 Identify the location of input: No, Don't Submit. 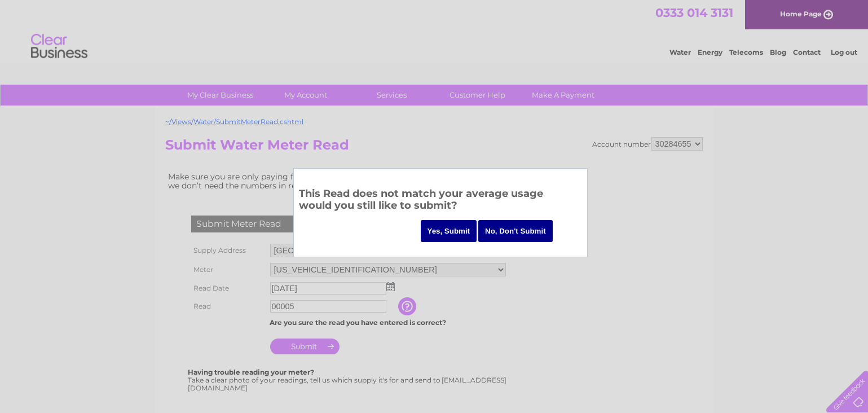
(515, 231).